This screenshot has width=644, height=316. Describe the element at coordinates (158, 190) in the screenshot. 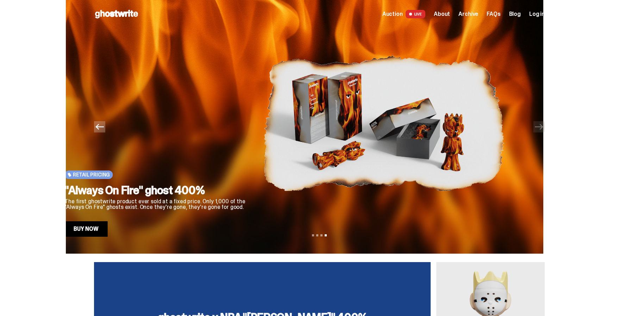

I see `h2: "Always On Fire" ghost 400%` at that location.